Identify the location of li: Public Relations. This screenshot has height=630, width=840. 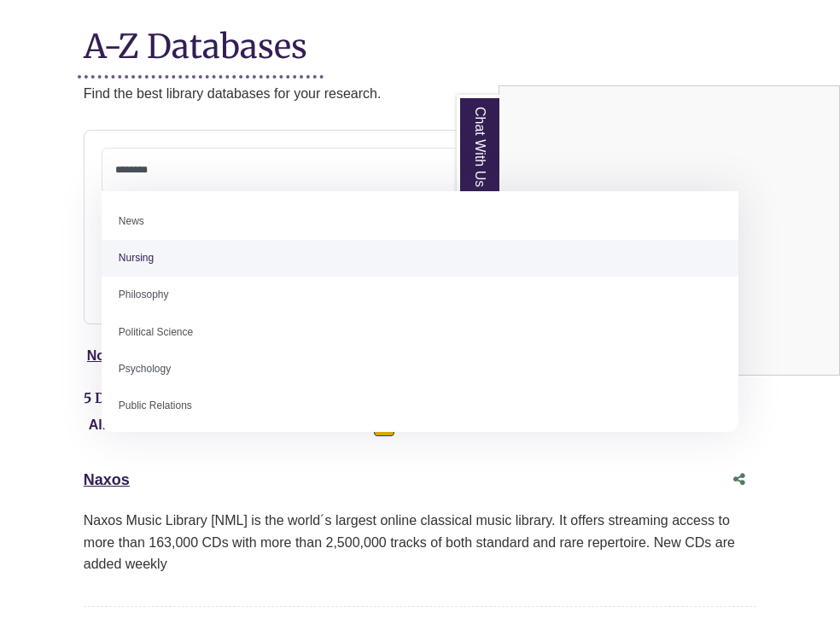
(420, 405).